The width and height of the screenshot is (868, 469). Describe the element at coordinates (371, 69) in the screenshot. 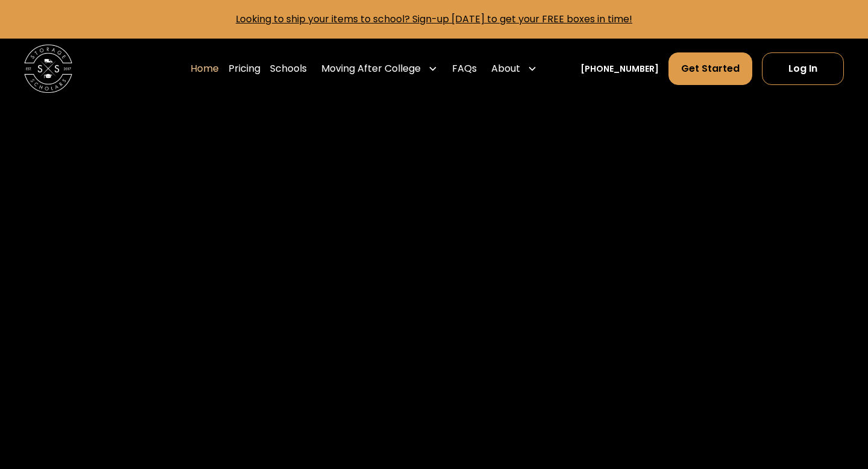

I see `div: Moving After College` at that location.